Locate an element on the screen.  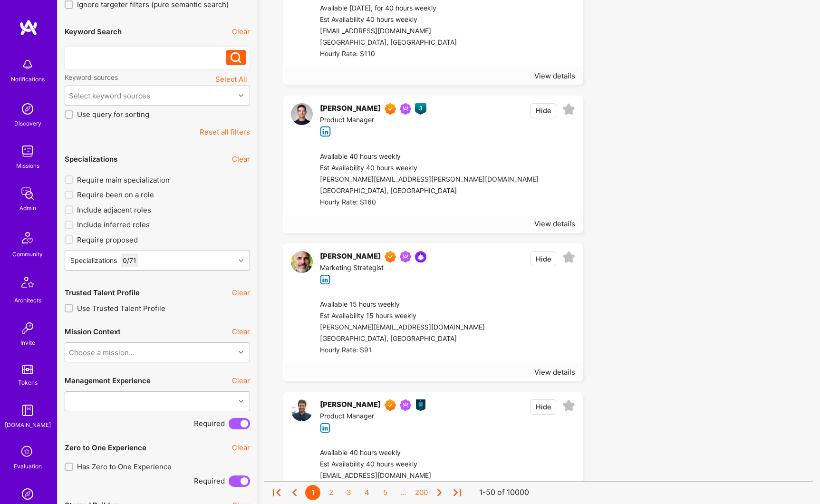
div: Hourly Rate: $160 is located at coordinates (429, 203).